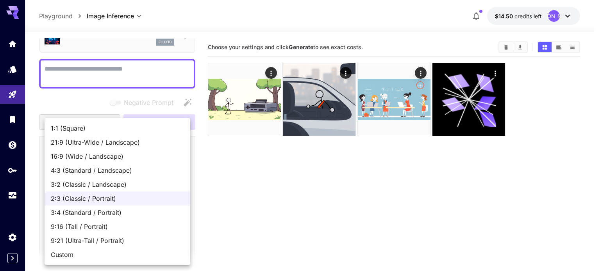  I want to click on span: 9:21 (Ultra-Tall / Portrait), so click(117, 241).